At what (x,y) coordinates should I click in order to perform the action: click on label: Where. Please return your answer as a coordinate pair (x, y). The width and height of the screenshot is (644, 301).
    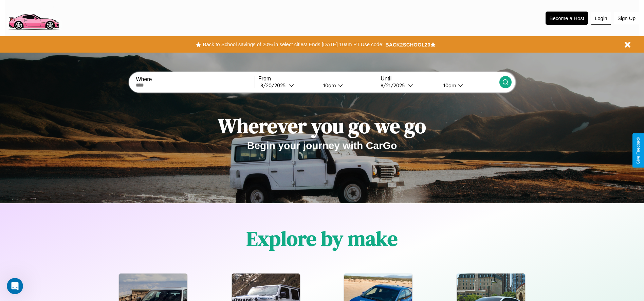
    Looking at the image, I should click on (195, 79).